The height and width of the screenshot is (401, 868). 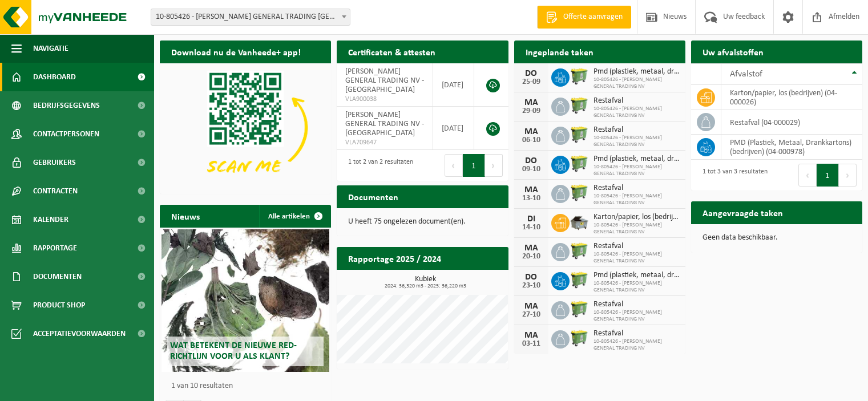 What do you see at coordinates (584, 17) in the screenshot?
I see `a: Offerte aanvragen` at bounding box center [584, 17].